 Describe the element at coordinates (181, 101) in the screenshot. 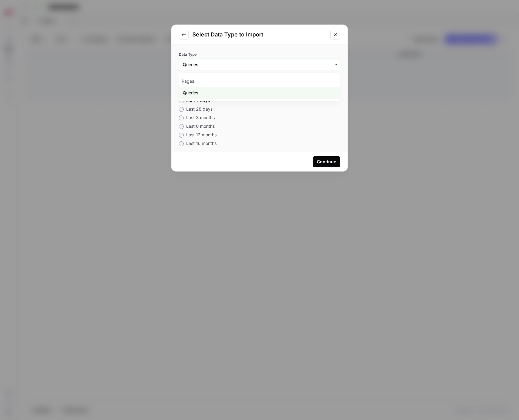

I see `input: Last 7 days` at that location.